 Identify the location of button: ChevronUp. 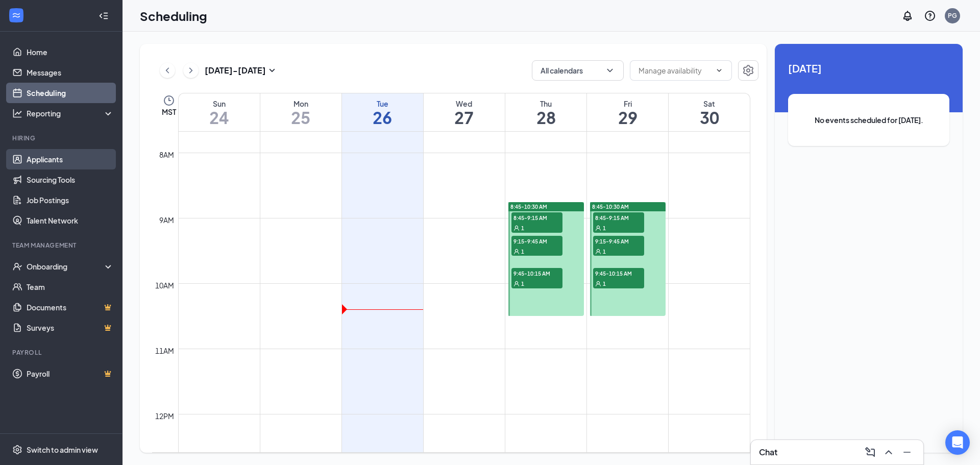
(889, 452).